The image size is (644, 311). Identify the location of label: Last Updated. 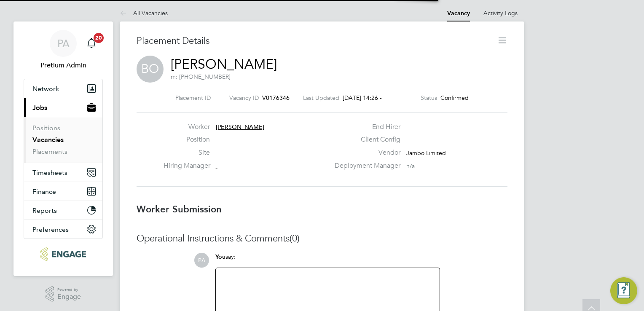
(321, 98).